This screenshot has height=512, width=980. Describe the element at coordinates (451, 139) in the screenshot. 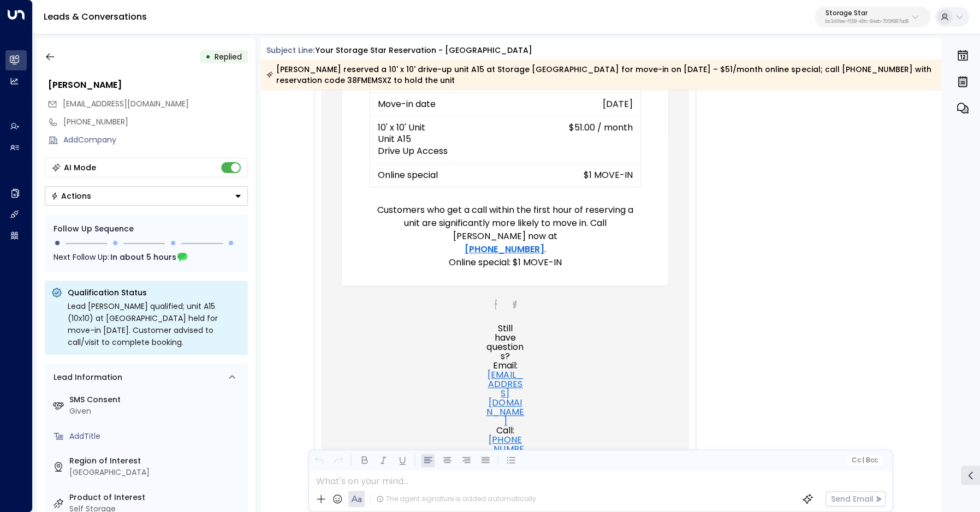

I see `div: Unit A15` at that location.